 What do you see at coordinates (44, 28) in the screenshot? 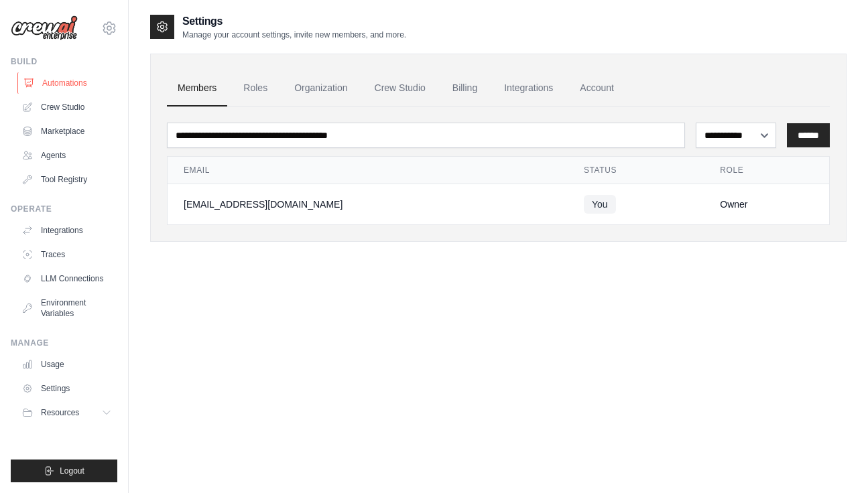
I see `img: Logo` at bounding box center [44, 28].